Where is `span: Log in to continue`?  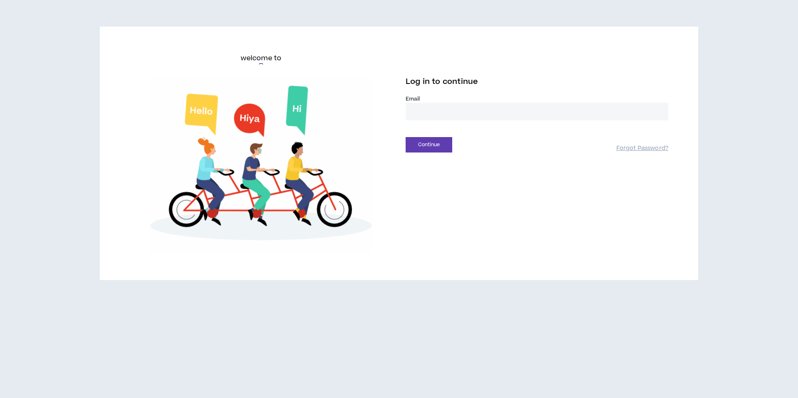 span: Log in to continue is located at coordinates (442, 82).